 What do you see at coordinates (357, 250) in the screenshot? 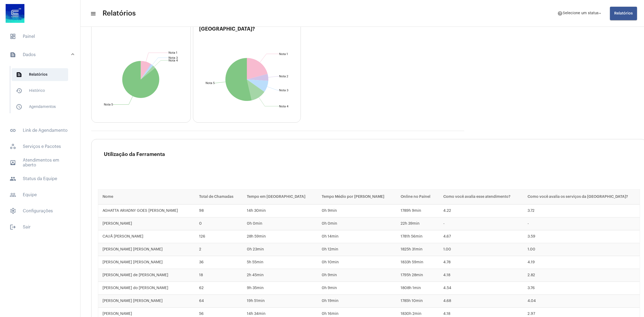
I see `td: 0h 12min` at bounding box center [357, 250].